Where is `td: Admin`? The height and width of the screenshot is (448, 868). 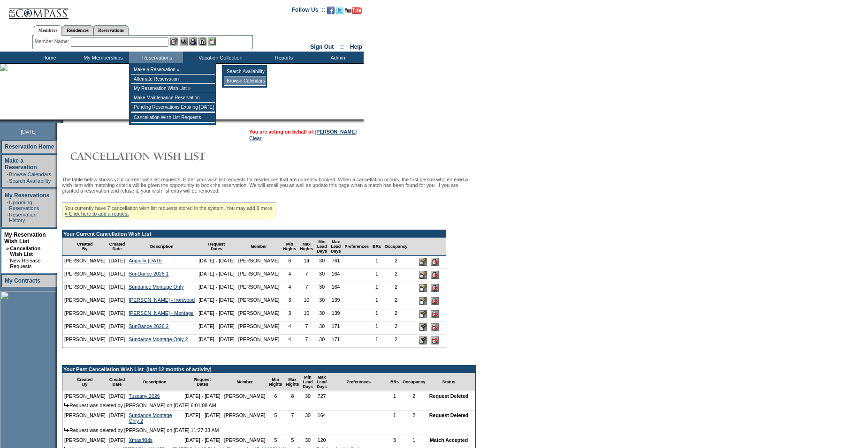
td: Admin is located at coordinates (336, 57).